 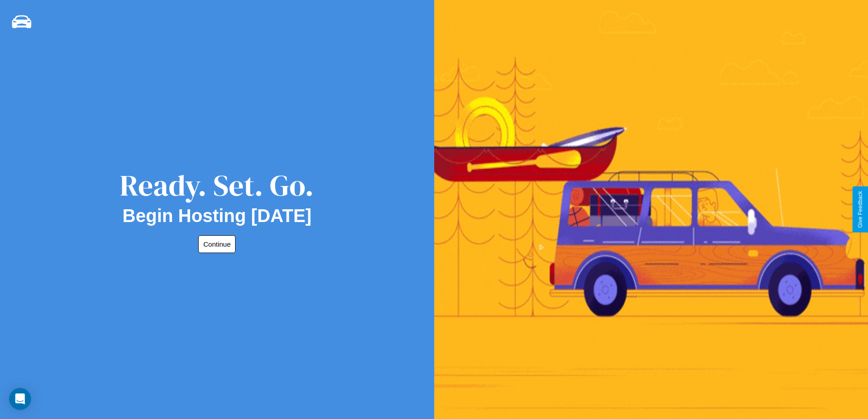 I want to click on div: Ready. Set. Go., so click(x=217, y=185).